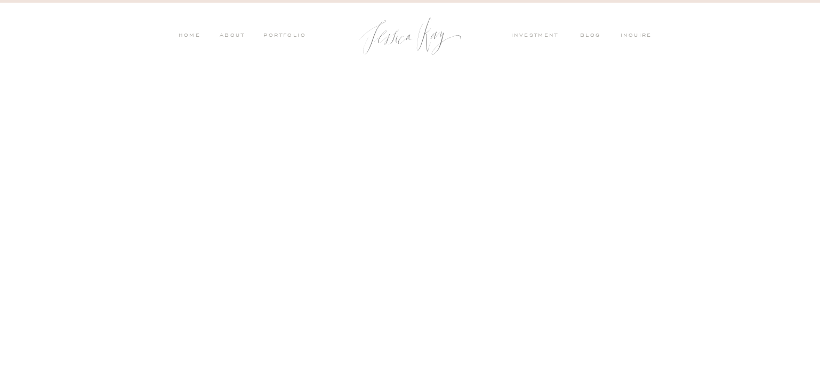  Describe the element at coordinates (284, 36) in the screenshot. I see `a: PORTFOLIO` at that location.